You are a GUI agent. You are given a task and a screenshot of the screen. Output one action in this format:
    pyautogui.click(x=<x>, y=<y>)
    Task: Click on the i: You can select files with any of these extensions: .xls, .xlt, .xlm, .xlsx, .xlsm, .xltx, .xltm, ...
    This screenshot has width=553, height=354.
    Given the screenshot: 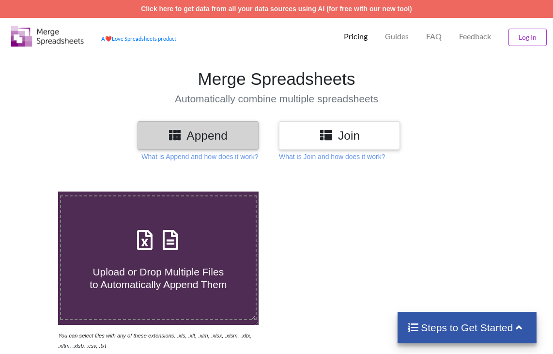 What is the action you would take?
    pyautogui.click(x=155, y=340)
    